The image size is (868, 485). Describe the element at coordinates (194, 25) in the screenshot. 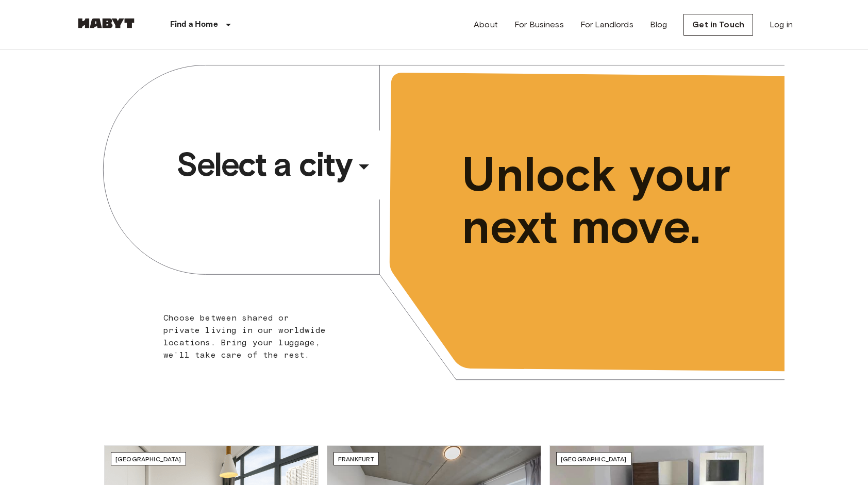

I see `p: Find a Home` at that location.